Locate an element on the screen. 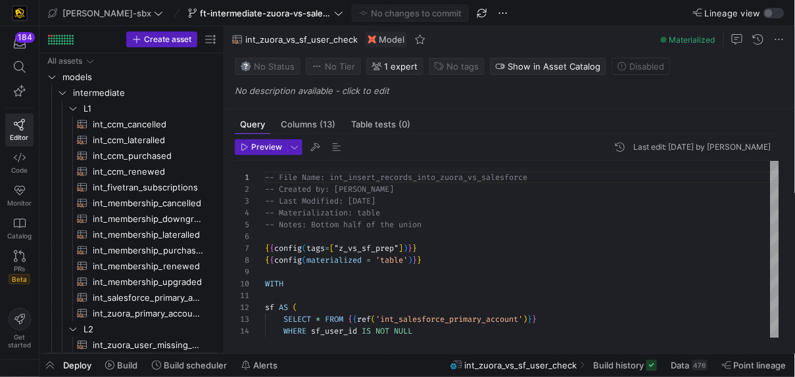 Image resolution: width=795 pixels, height=377 pixels. div: 8 is located at coordinates (242, 260).